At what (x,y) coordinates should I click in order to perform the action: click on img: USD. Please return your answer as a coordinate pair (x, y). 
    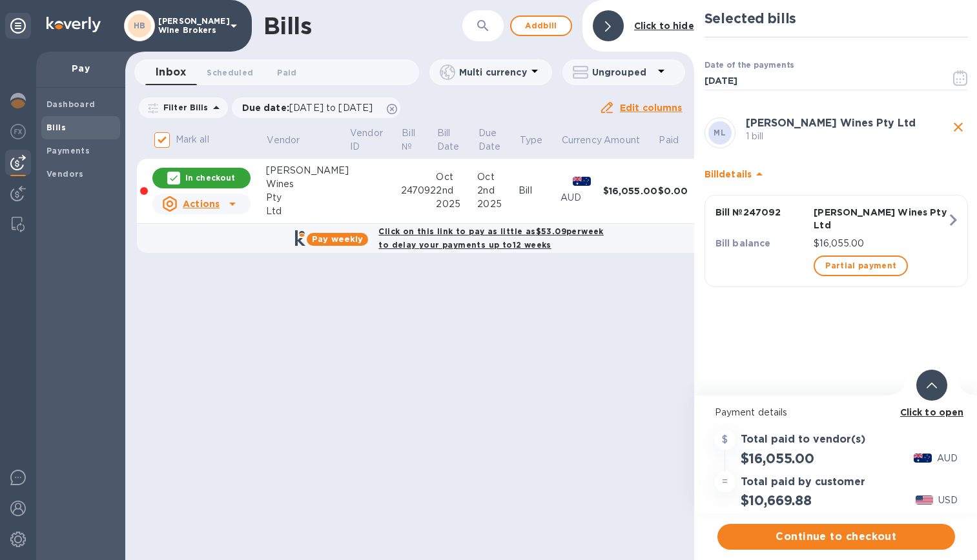
    Looking at the image, I should click on (924, 500).